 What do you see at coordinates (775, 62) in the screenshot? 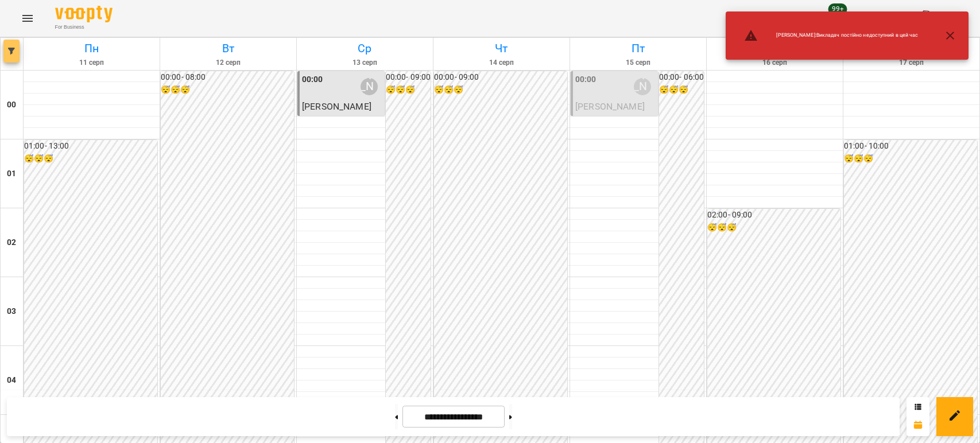
I see `h6: 16 серп` at bounding box center [775, 62].